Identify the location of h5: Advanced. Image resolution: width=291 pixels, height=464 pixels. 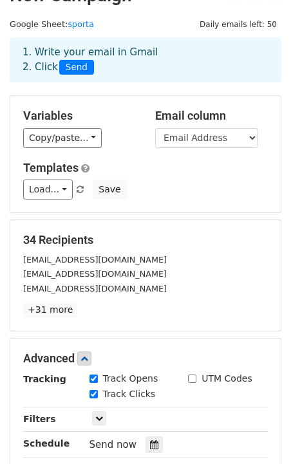
(146, 359).